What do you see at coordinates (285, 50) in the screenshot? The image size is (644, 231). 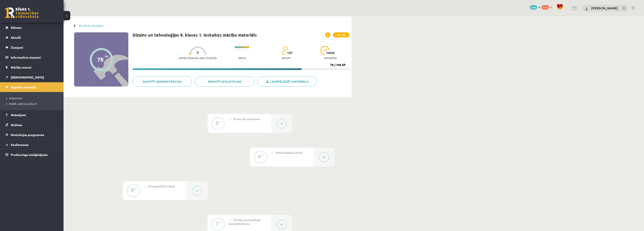 I see `img: students-c634bb4e5e11cddfef0936a35e636f08e4e9abd3cc4e673bd6f9a4125e45ecb1.svg` at bounding box center [285, 50].